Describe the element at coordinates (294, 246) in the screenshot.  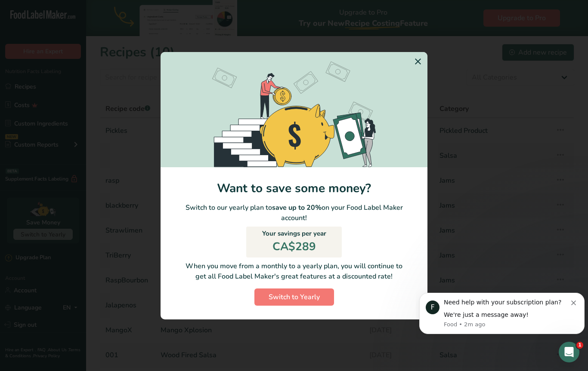
I see `p: CA$289` at that location.